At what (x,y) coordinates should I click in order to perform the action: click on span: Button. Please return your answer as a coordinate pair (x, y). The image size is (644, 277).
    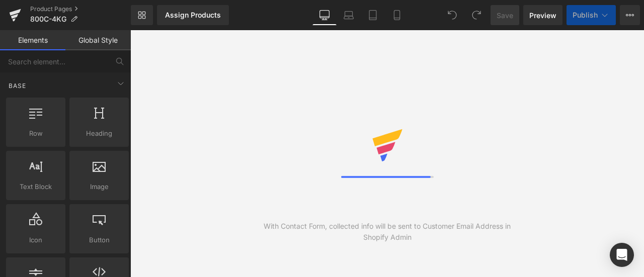
    Looking at the image, I should click on (99, 240).